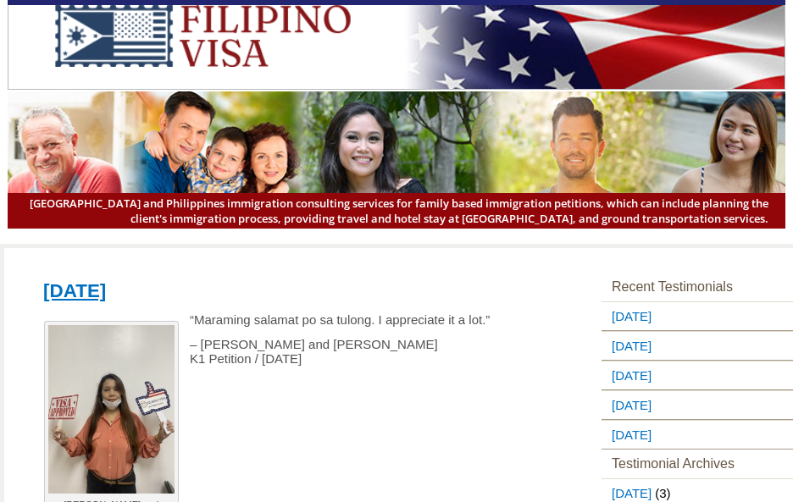  I want to click on img: Jamie and Eraflor, so click(111, 409).